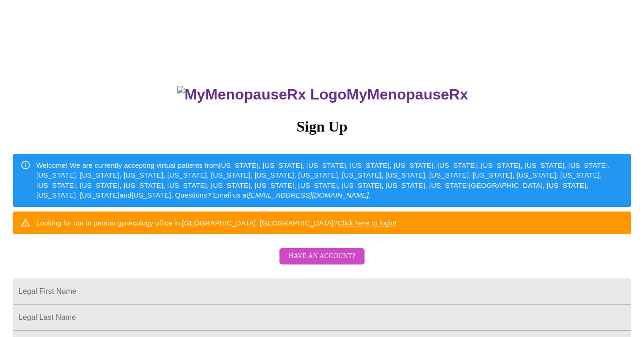 The image size is (644, 337). Describe the element at coordinates (367, 223) in the screenshot. I see `a: Click here to login!` at that location.